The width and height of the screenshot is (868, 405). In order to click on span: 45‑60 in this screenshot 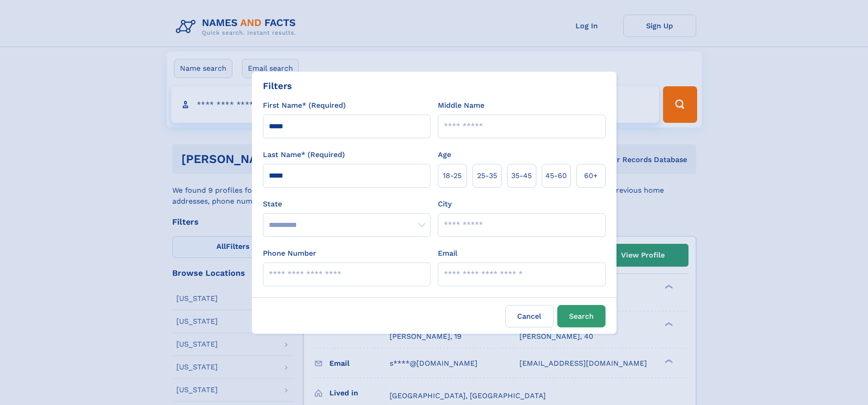, I will do `click(556, 175)`.